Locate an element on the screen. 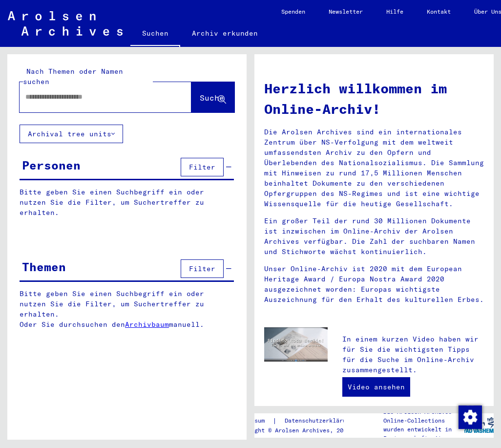 This screenshot has height=448, width=501. img: Zustimmung ändern is located at coordinates (471, 417).